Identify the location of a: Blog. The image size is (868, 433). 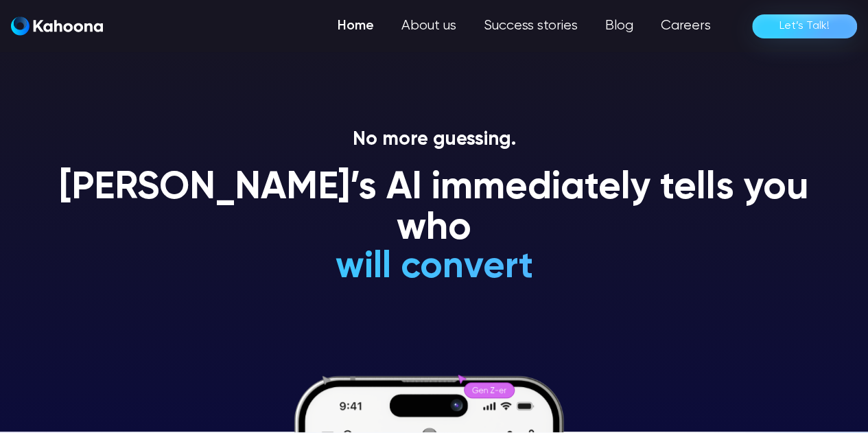
(619, 26).